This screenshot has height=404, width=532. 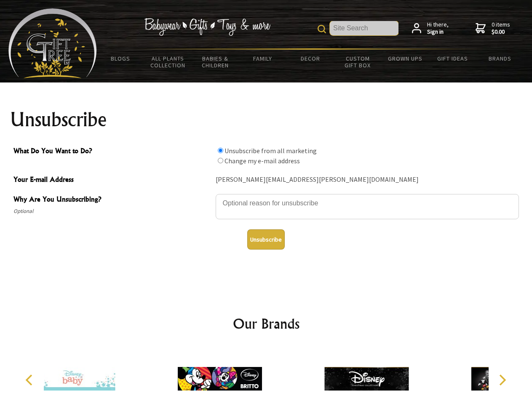 What do you see at coordinates (502, 380) in the screenshot?
I see `button: Next` at bounding box center [502, 380].